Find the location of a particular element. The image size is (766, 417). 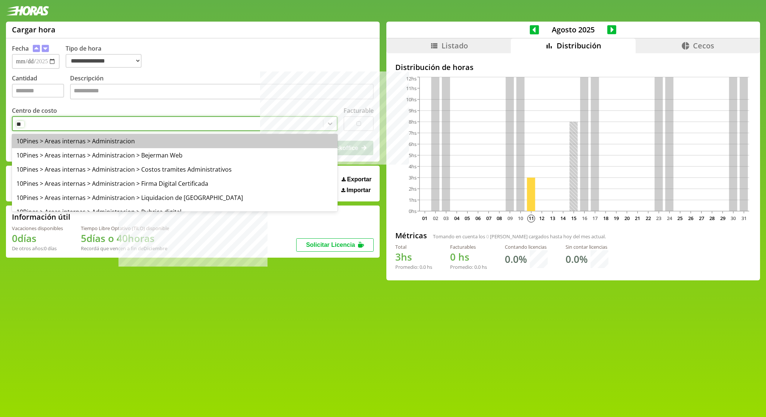

text: 31 is located at coordinates (744, 218).